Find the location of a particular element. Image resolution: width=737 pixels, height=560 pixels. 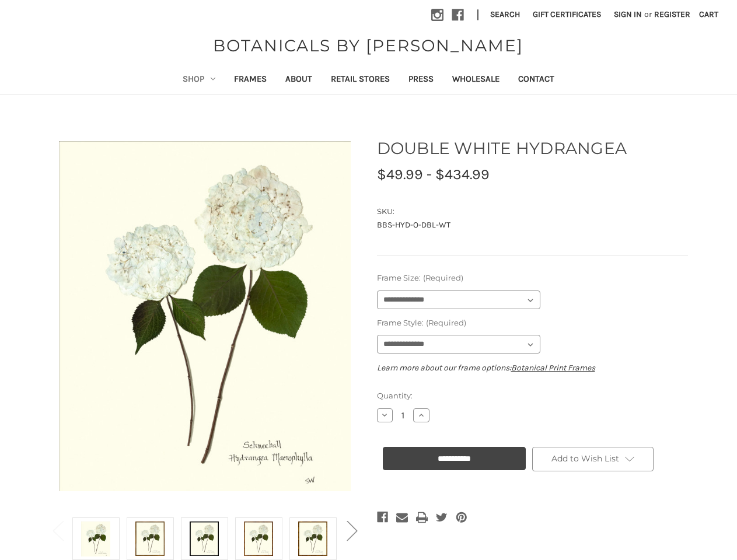

a: About is located at coordinates (299, 80).